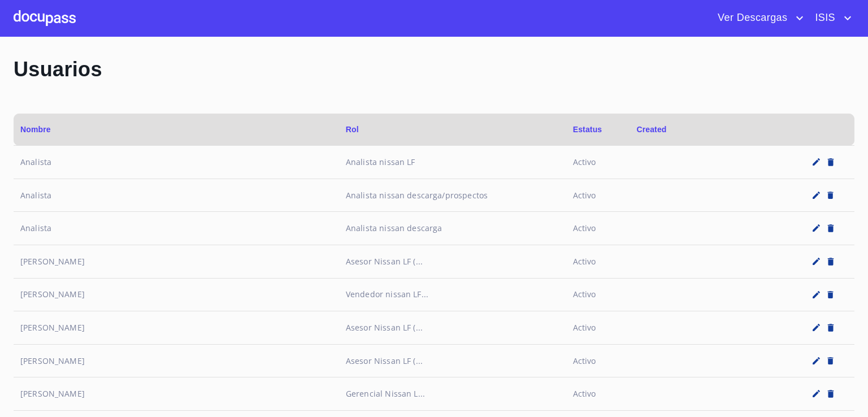  What do you see at coordinates (434, 70) in the screenshot?
I see `p: Usuarios` at bounding box center [434, 70].